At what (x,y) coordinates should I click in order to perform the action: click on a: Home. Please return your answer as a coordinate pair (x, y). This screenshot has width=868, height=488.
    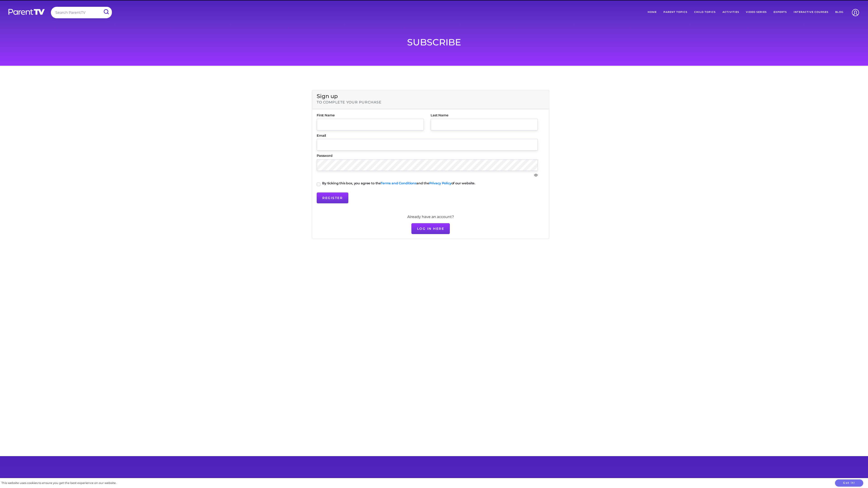
    Looking at the image, I should click on (652, 12).